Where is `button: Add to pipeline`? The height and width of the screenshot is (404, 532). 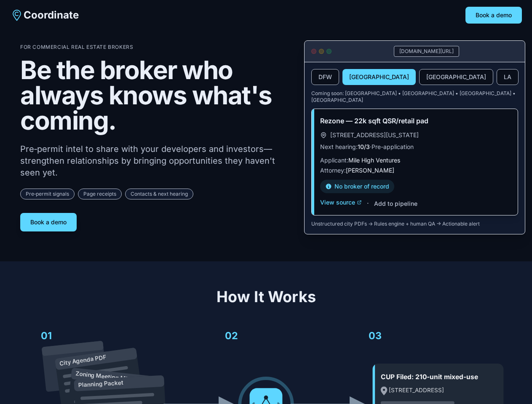 button: Add to pipeline is located at coordinates (395, 204).